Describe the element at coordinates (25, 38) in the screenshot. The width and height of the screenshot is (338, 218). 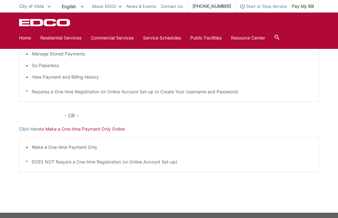
I see `a: Home` at that location.